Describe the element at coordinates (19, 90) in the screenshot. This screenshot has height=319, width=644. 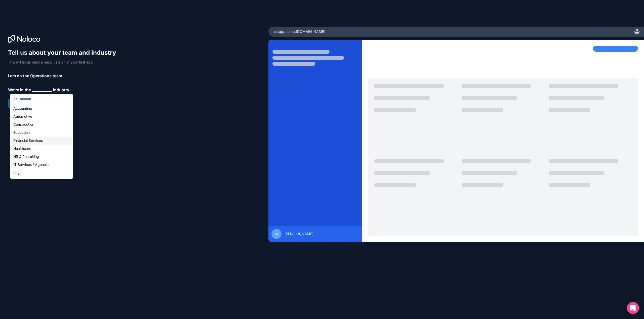
I see `span: We’re in the` at that location.